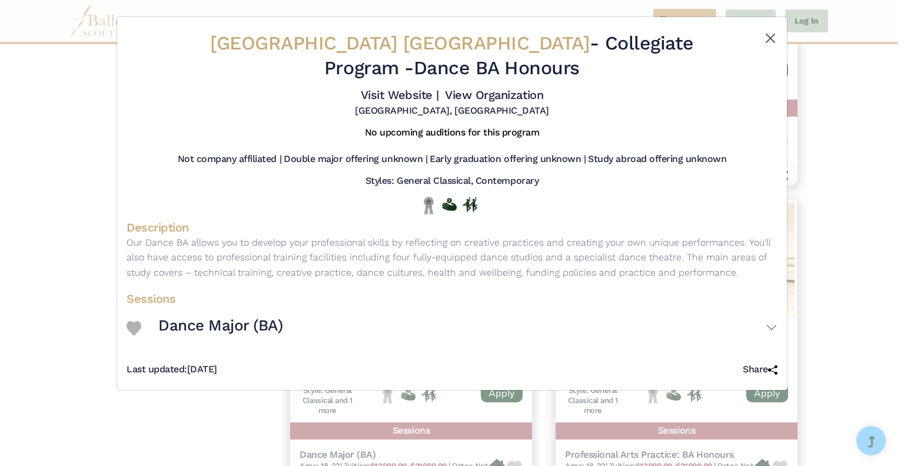 The height and width of the screenshot is (466, 904). I want to click on h5: Study abroad offering unknown, so click(657, 159).